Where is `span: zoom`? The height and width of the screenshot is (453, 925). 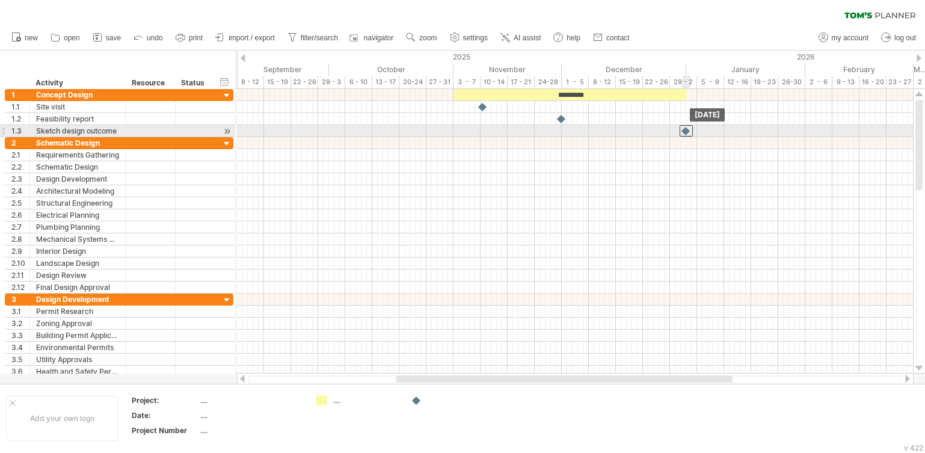
span: zoom is located at coordinates (428, 38).